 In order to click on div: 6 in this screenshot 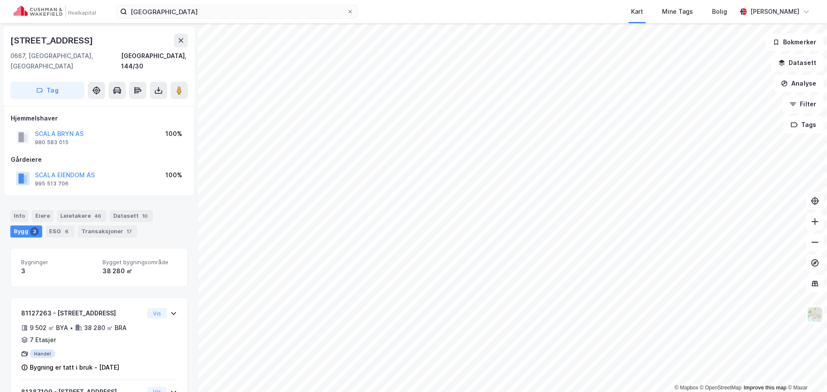, I will do `click(67, 232)`.